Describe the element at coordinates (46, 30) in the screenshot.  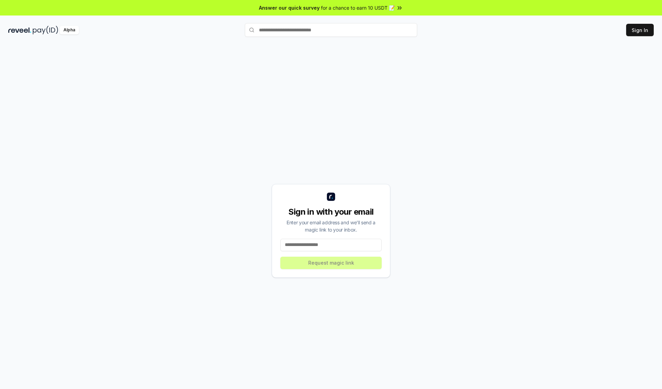
I see `img: pay_id` at that location.